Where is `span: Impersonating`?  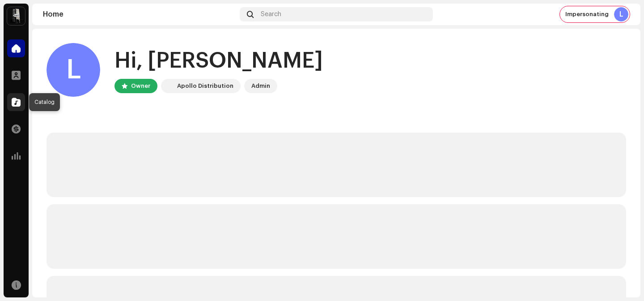 span: Impersonating is located at coordinates (587, 14).